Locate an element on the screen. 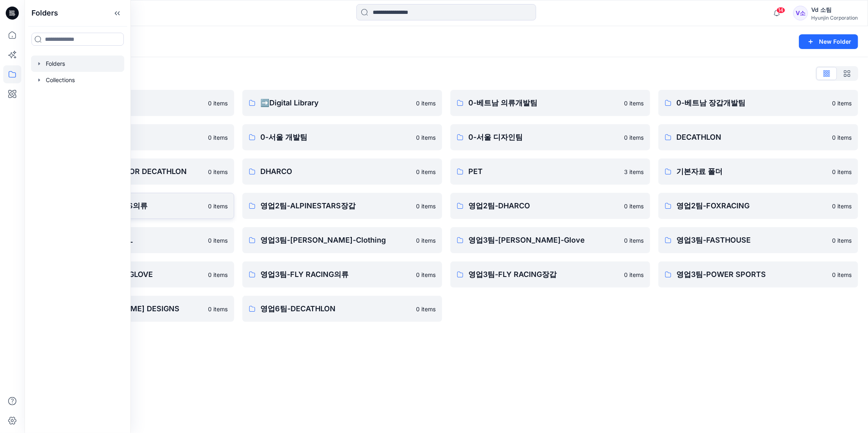 Image resolution: width=868 pixels, height=433 pixels. a: 0-베트남 의류개발팀0 items is located at coordinates (550, 103).